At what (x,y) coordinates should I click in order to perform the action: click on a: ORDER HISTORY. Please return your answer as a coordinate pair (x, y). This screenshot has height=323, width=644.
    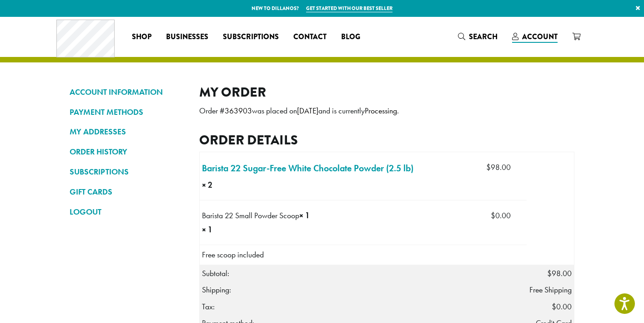
    Looking at the image, I should click on (127, 152).